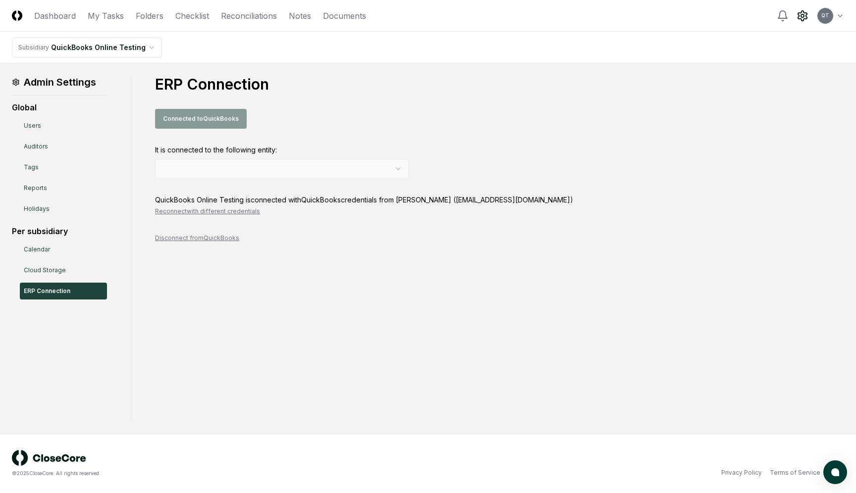  What do you see at coordinates (795, 473) in the screenshot?
I see `a: Terms of Service` at bounding box center [795, 473].